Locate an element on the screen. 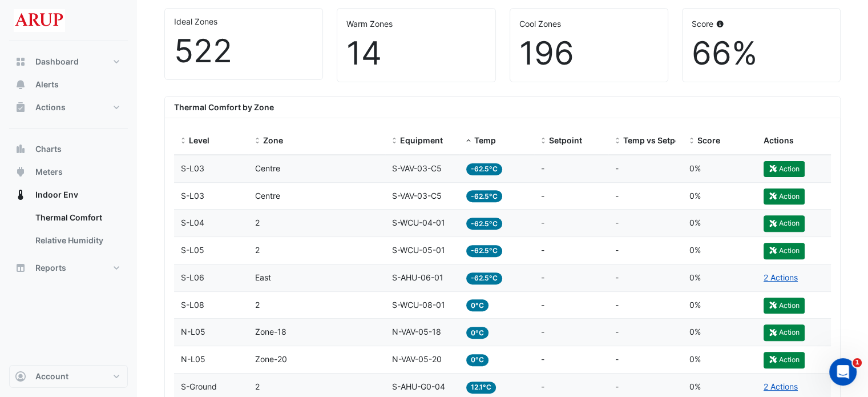 The height and width of the screenshot is (397, 868). span: Level is located at coordinates (199, 140).